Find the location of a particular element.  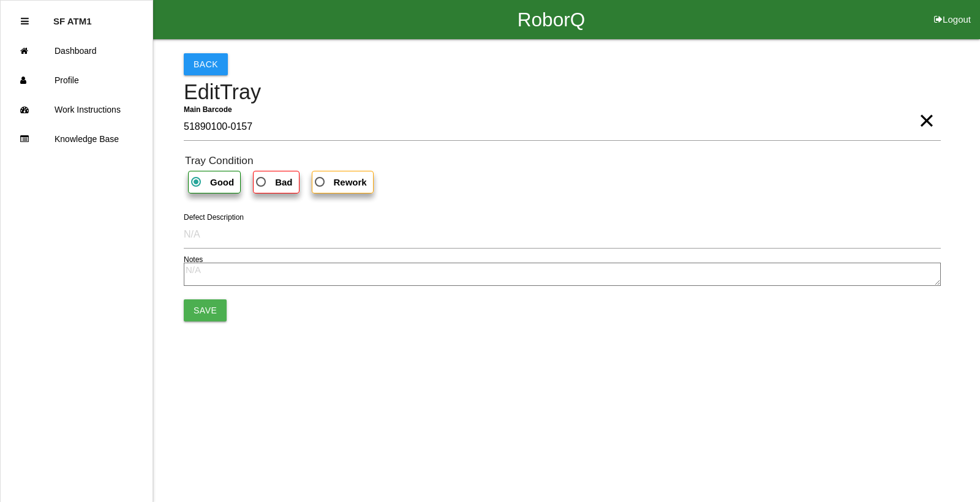

b: Bad is located at coordinates (284, 182).